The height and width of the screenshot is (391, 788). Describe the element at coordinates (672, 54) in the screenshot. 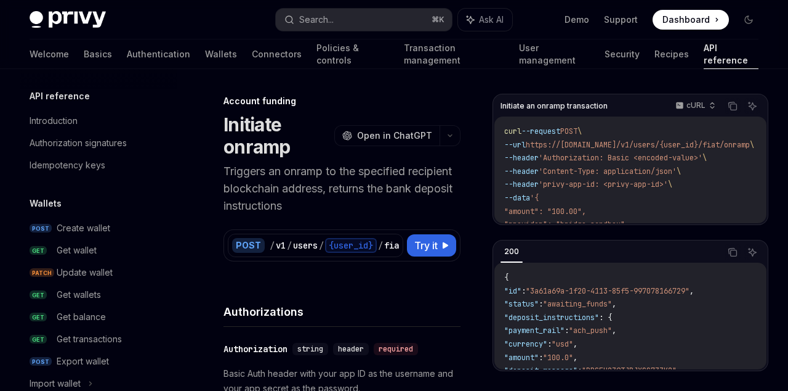

I see `a: Recipes` at that location.